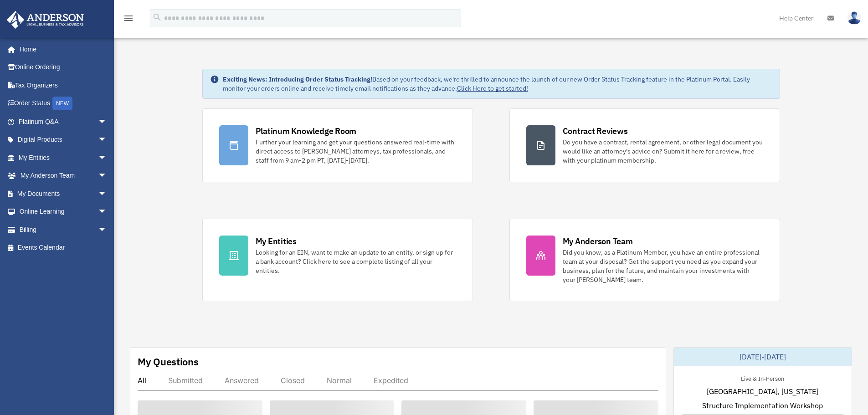  What do you see at coordinates (63, 140) in the screenshot?
I see `a: Digital Productsarrow_drop_down` at bounding box center [63, 140].